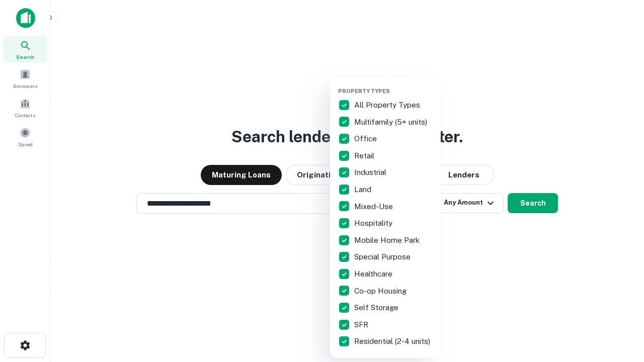 The image size is (644, 362). I want to click on p: Self Storage, so click(378, 308).